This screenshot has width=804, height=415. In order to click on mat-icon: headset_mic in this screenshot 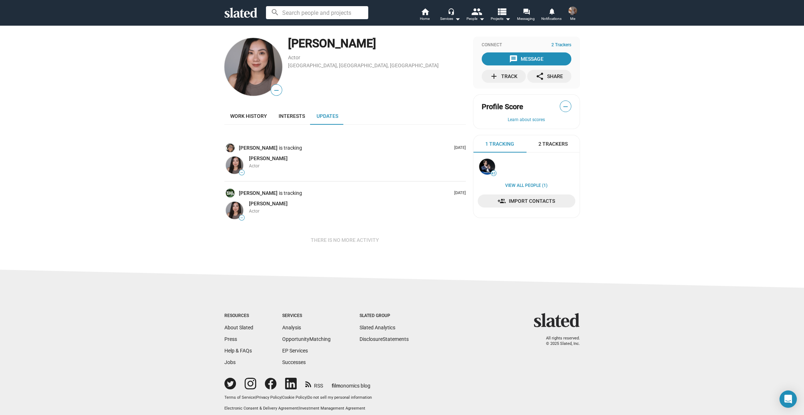, I will do `click(451, 11)`.